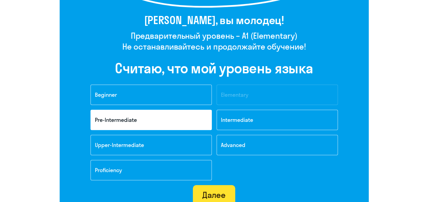 The image size is (428, 202). What do you see at coordinates (233, 145) in the screenshot?
I see `span: Advanced` at bounding box center [233, 145].